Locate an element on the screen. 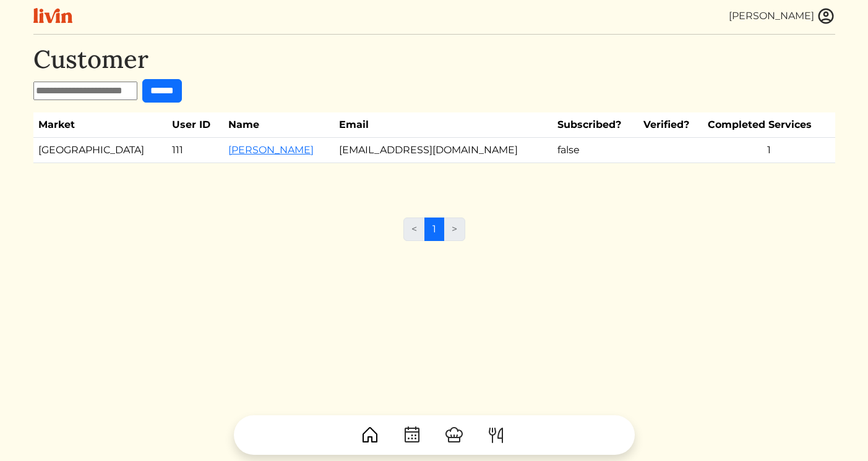 The width and height of the screenshot is (868, 461). th: Market is located at coordinates (100, 125).